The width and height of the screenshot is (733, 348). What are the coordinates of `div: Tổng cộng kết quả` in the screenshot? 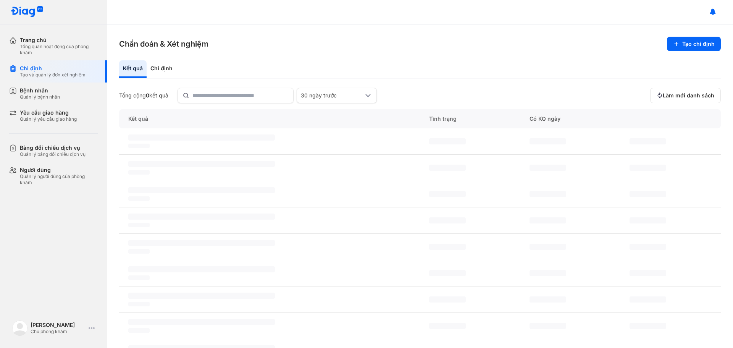 It's located at (144, 95).